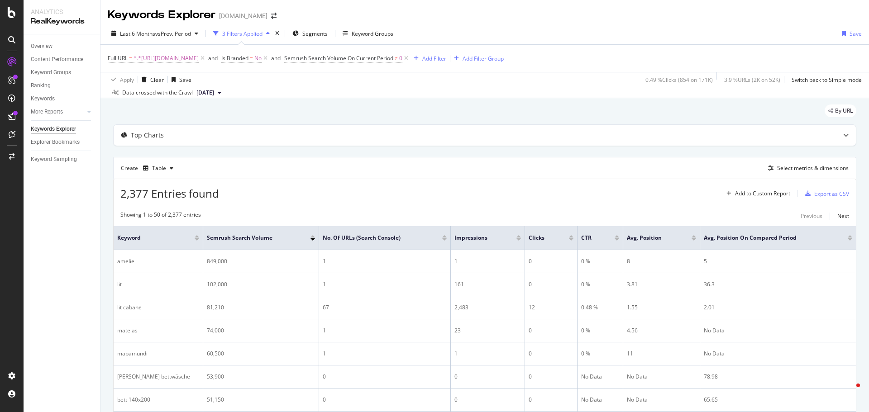 This screenshot has height=412, width=869. What do you see at coordinates (478, 238) in the screenshot?
I see `span: Impressions` at bounding box center [478, 238].